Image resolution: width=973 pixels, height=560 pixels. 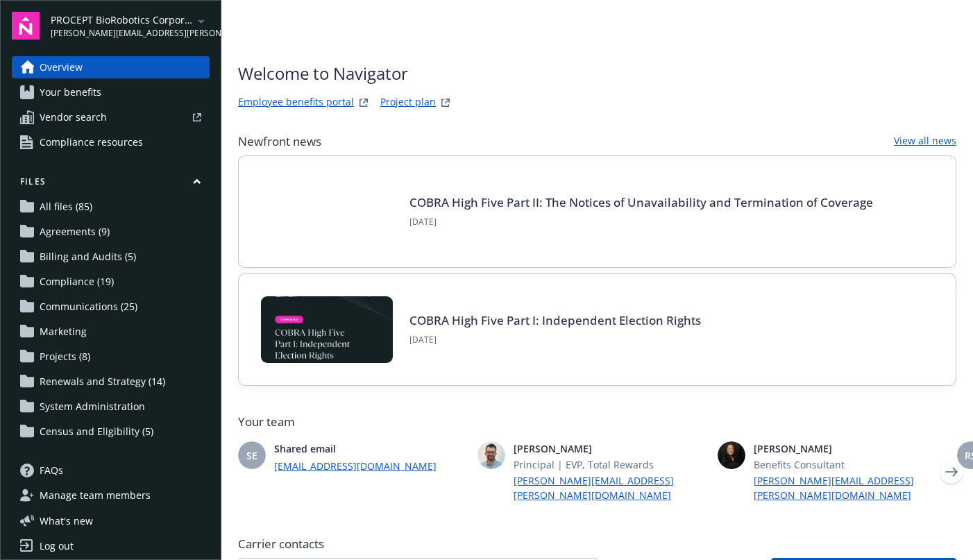 What do you see at coordinates (56, 546) in the screenshot?
I see `div: Log out` at bounding box center [56, 546].